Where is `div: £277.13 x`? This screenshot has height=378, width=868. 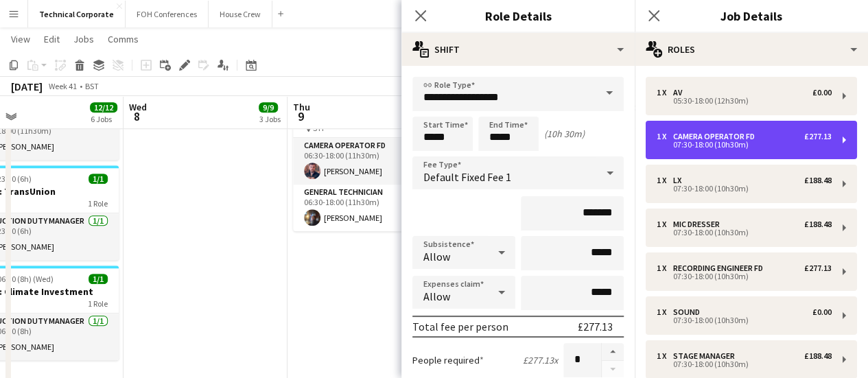
div: £277.13 x is located at coordinates (540, 360).